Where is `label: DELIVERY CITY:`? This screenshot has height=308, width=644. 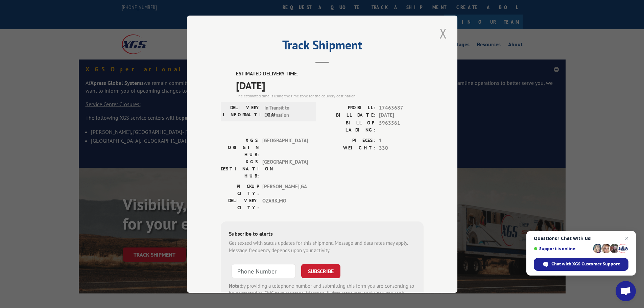
label: DELIVERY CITY: is located at coordinates (240, 204).